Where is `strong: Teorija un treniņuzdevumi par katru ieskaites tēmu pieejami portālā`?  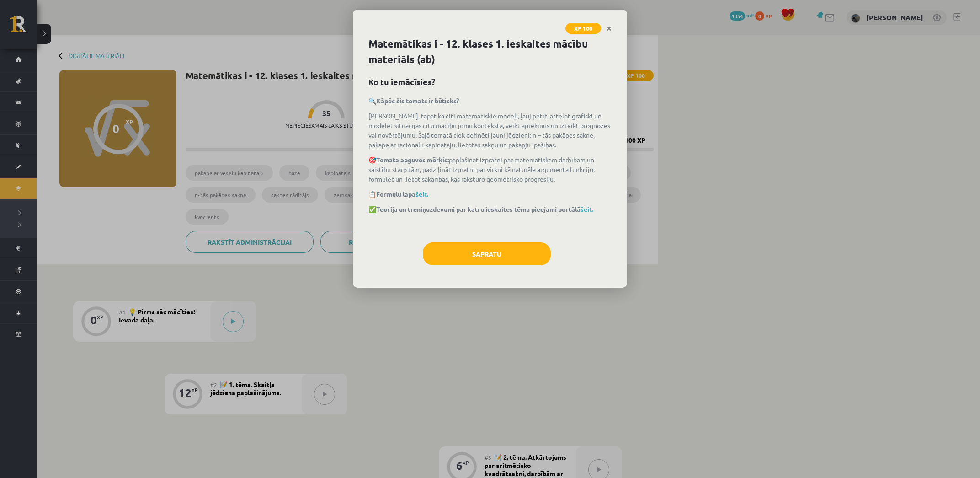
strong: Teorija un treniņuzdevumi par katru ieskaites tēmu pieejami portālā is located at coordinates (485, 209).